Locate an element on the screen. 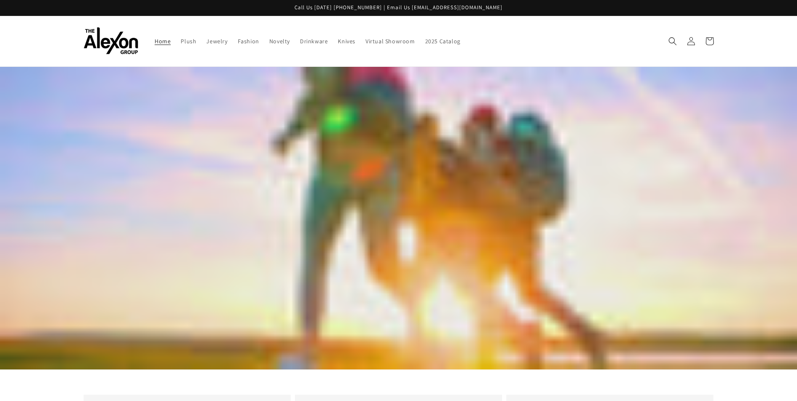 This screenshot has height=401, width=797. a: Home is located at coordinates (163, 41).